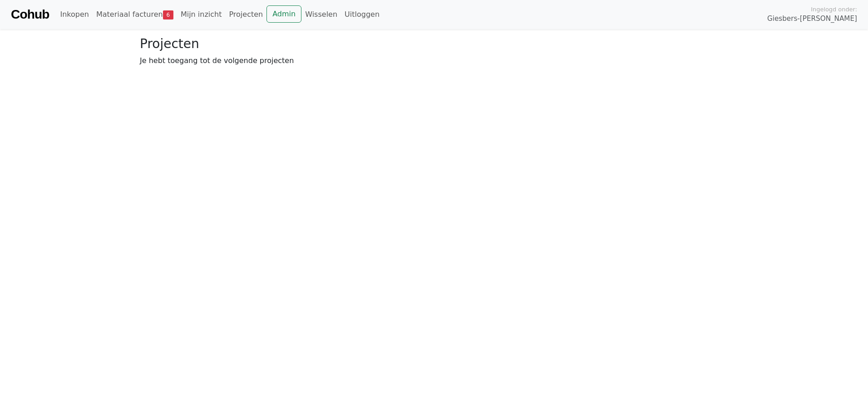  Describe the element at coordinates (246, 14) in the screenshot. I see `a: Projecten` at that location.